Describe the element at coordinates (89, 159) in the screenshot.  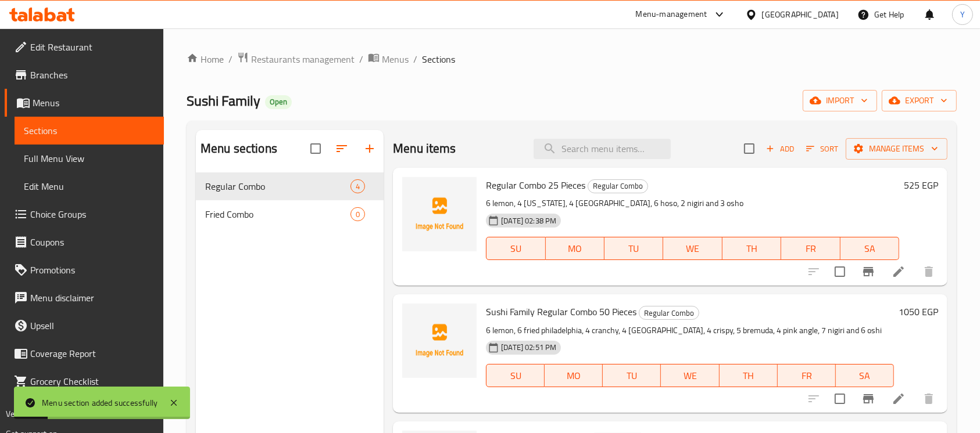
I see `a: Full Menu View` at that location.